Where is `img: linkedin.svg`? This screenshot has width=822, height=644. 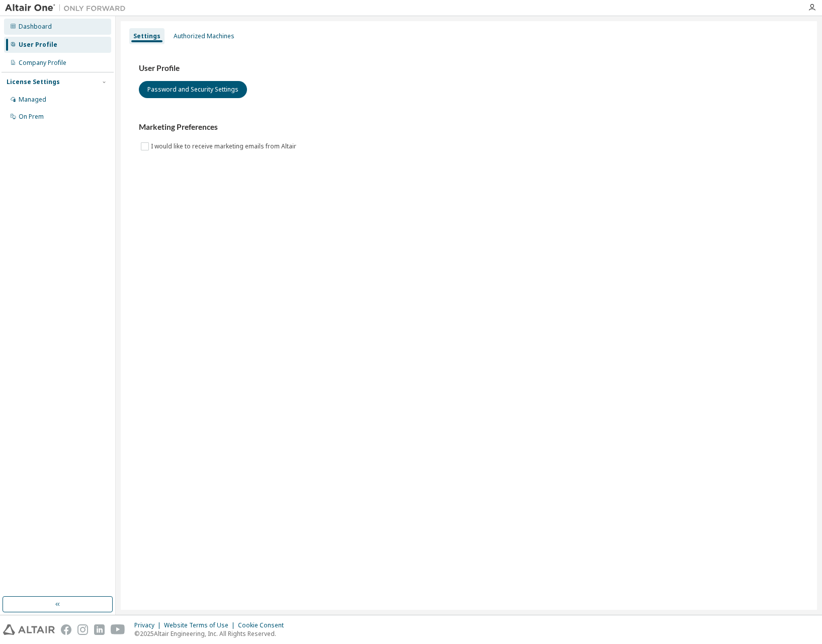
img: linkedin.svg is located at coordinates (99, 629).